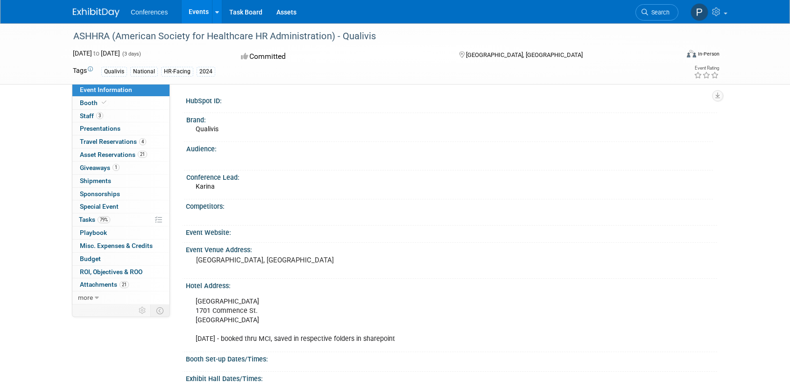  What do you see at coordinates (121, 206) in the screenshot?
I see `a: Special Event` at bounding box center [121, 206].